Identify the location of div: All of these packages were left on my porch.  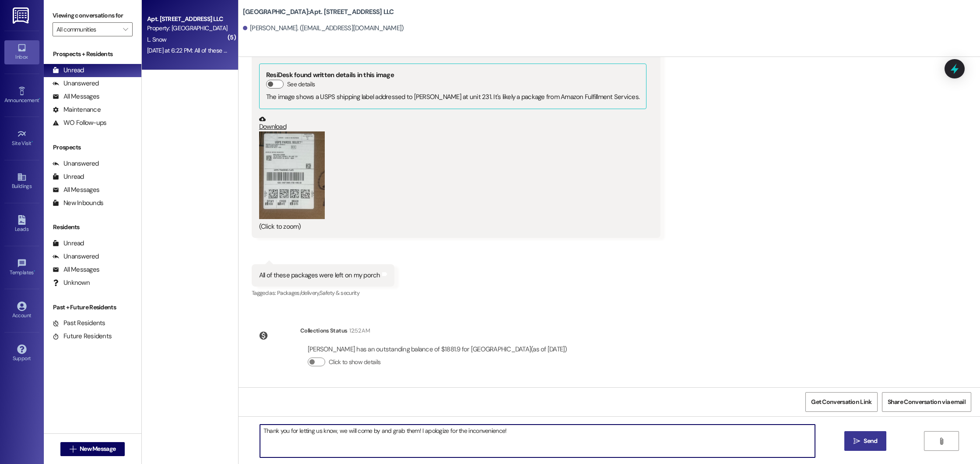
(319, 275).